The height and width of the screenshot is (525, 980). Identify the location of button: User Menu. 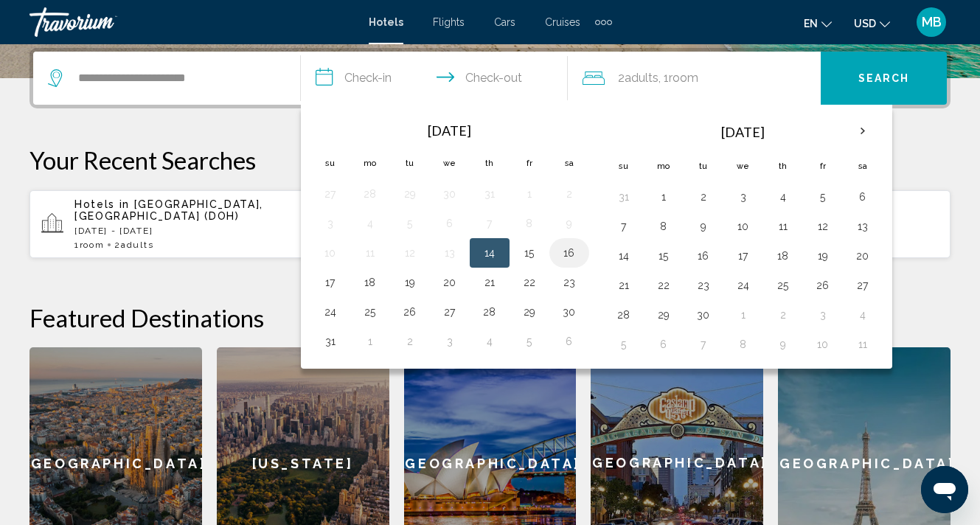
(931, 22).